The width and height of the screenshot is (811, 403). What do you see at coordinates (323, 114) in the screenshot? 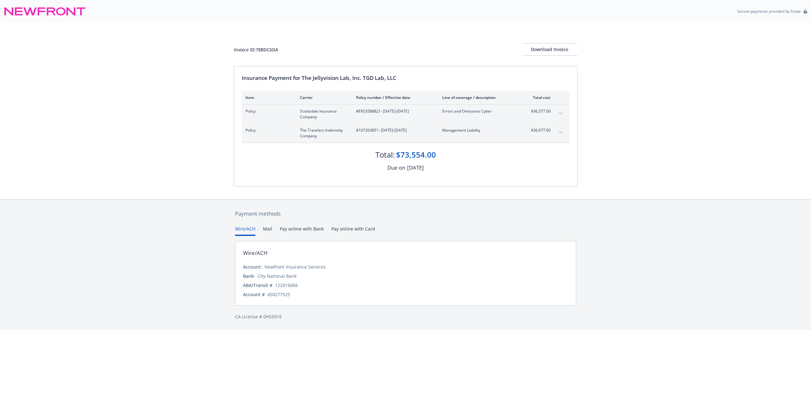
I see `span: Scottsdale Insurance Company` at bounding box center [323, 114].